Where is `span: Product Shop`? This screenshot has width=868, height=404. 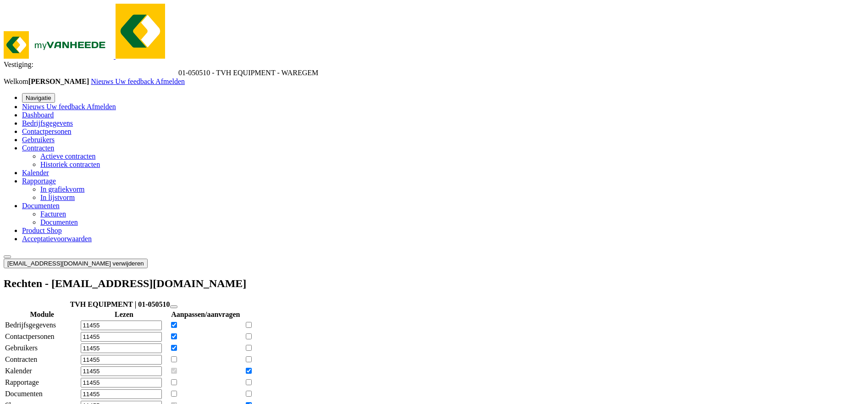 span: Product Shop is located at coordinates (42, 230).